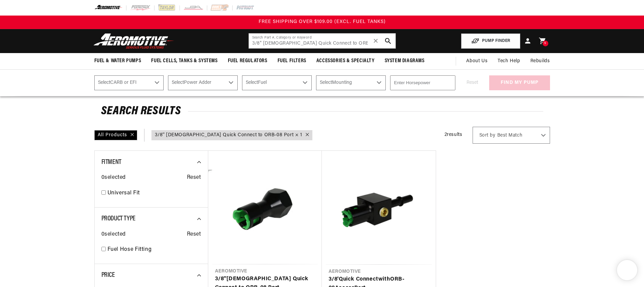  Describe the element at coordinates (184, 61) in the screenshot. I see `span: Fuel Cells, Tanks & Systems` at that location.